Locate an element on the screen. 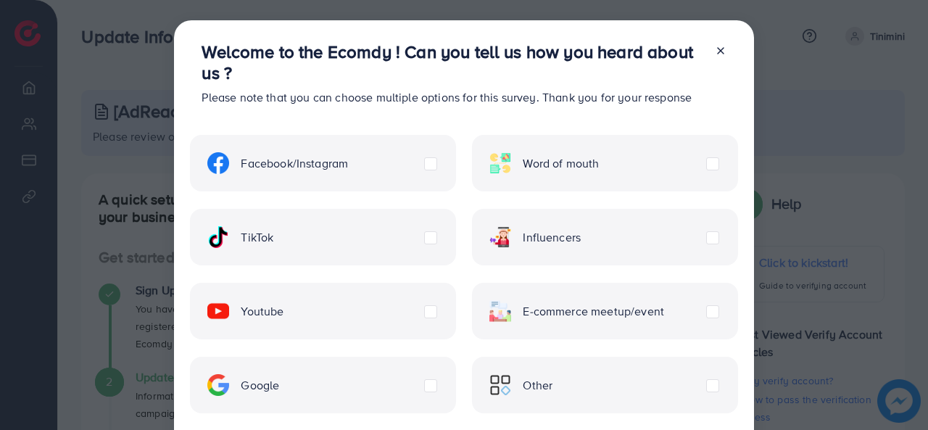 This screenshot has height=430, width=928. span: TikTok is located at coordinates (257, 237).